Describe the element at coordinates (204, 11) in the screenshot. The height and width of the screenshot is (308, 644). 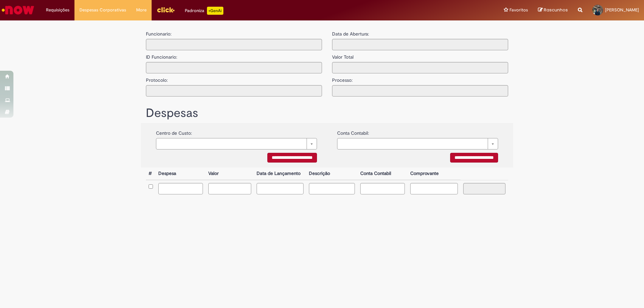
I see `div: Padroniza` at that location.